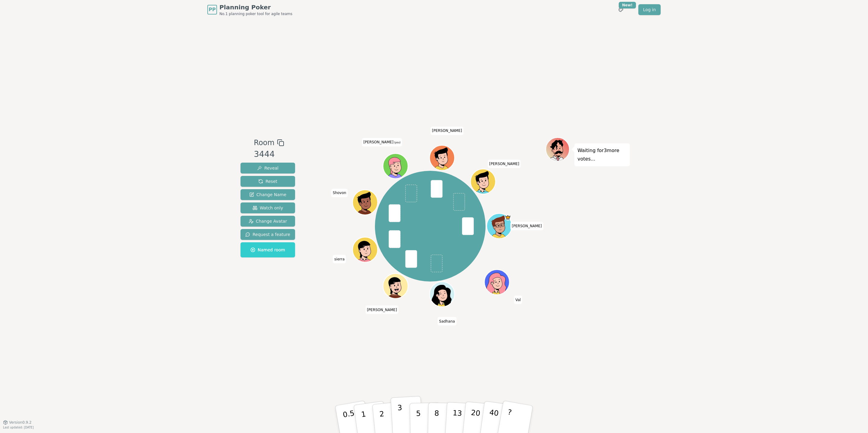 This screenshot has width=868, height=433. What do you see at coordinates (268, 195) in the screenshot?
I see `button: Change Name` at bounding box center [268, 195].